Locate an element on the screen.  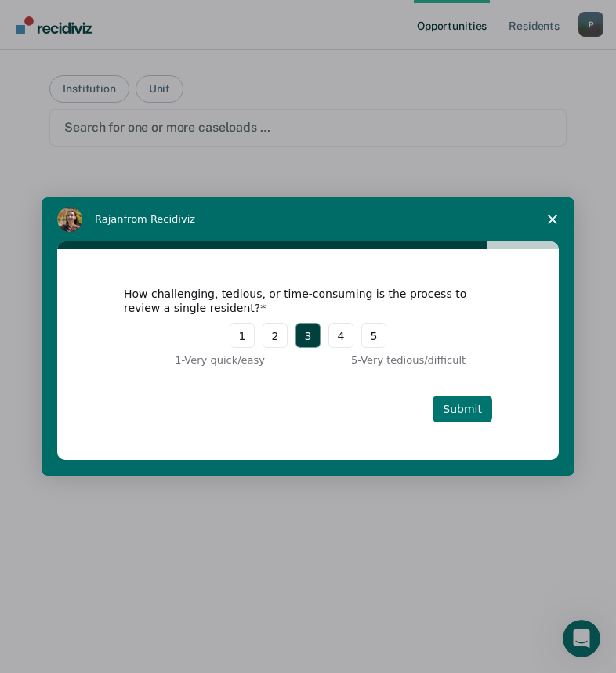
span: from Recidiviz is located at coordinates (160, 218).